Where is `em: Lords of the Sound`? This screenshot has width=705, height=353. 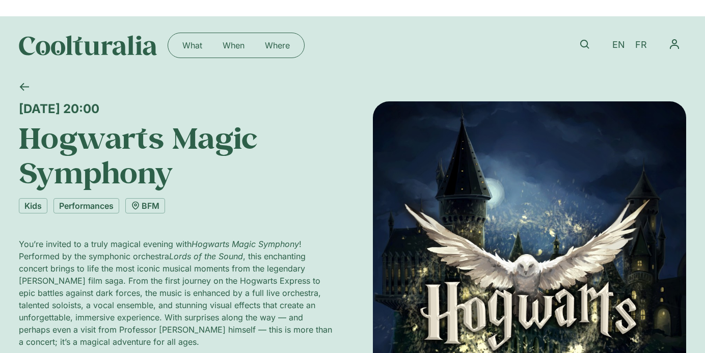 em: Lords of the Sound is located at coordinates (206, 256).